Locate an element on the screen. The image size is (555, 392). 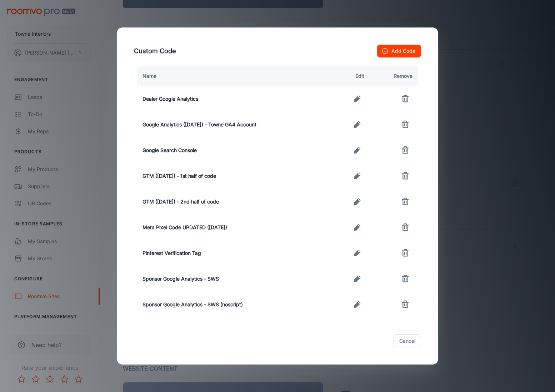
td: Google Search Console is located at coordinates (232, 150).